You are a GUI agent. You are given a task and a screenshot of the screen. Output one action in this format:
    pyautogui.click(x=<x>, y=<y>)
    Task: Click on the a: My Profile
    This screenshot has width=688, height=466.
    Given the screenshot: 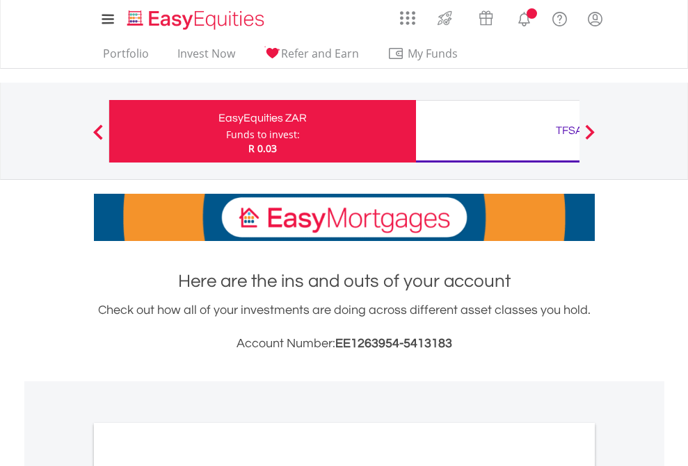 What is the action you would take?
    pyautogui.click(x=594, y=19)
    